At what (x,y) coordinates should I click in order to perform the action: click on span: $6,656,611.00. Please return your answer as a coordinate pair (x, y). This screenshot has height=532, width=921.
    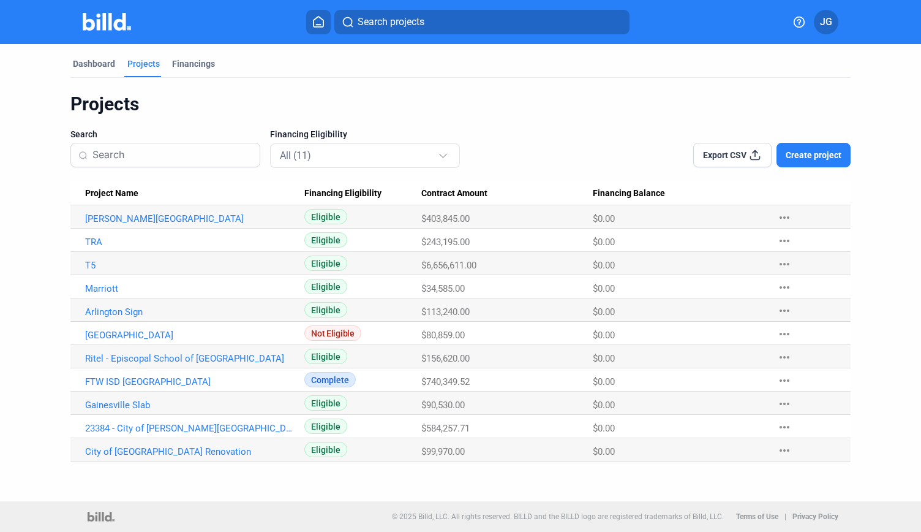
    Looking at the image, I should click on (449, 265).